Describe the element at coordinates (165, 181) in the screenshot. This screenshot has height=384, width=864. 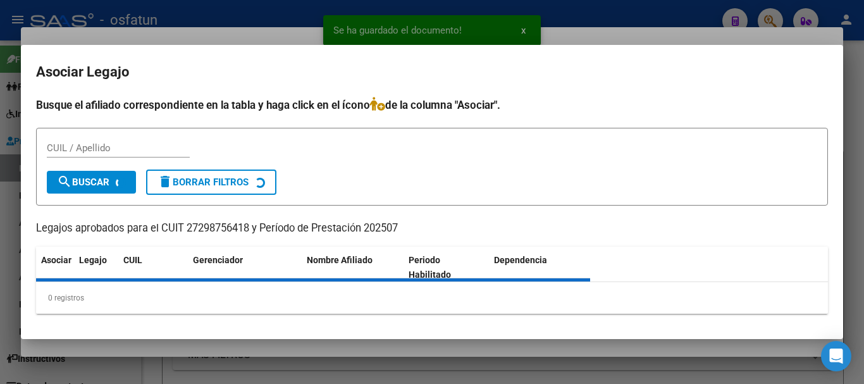
I see `mat-icon: delete` at that location.